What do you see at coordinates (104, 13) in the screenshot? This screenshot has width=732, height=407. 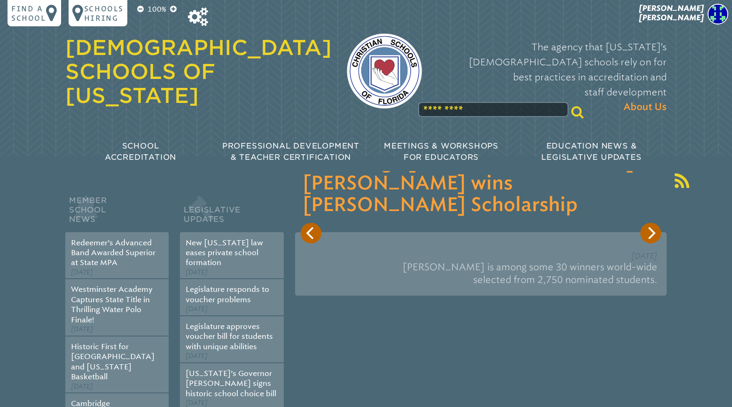 I see `p: Schools Hiring` at bounding box center [104, 13].